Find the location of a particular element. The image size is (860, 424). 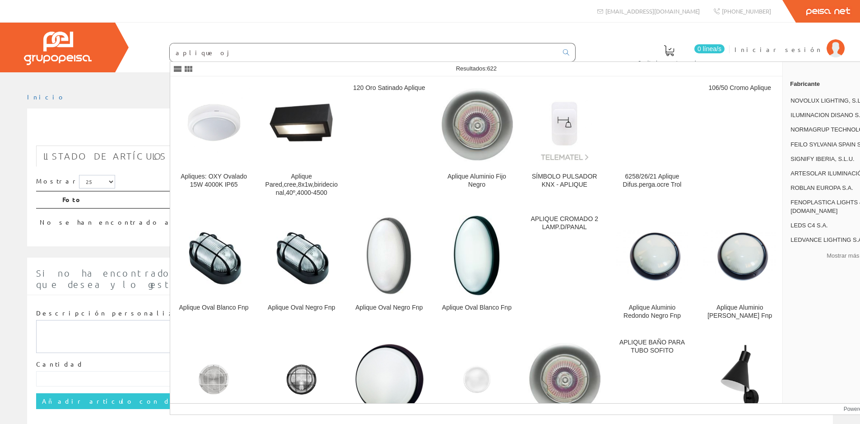

input: Añadir artículo con descripción personalizada is located at coordinates (183, 401).